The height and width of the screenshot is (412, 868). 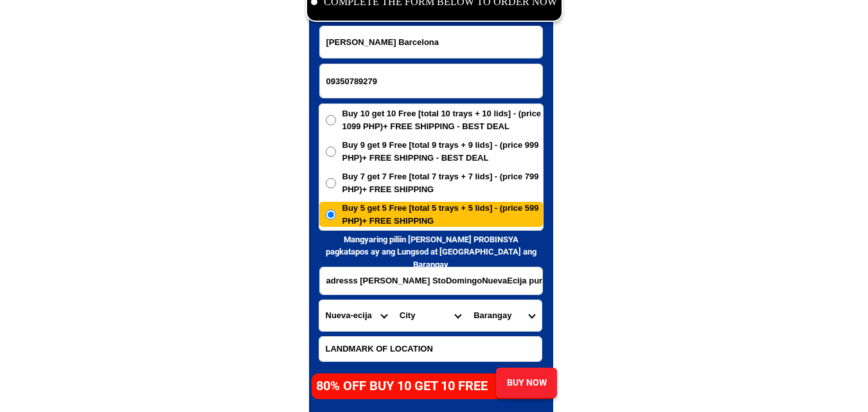 I want to click on span: Buy 5 get 5 Free [total 5 trays + 5 lids] - (price 599 PHP)+ FREE SHIPPING, so click(x=443, y=214).